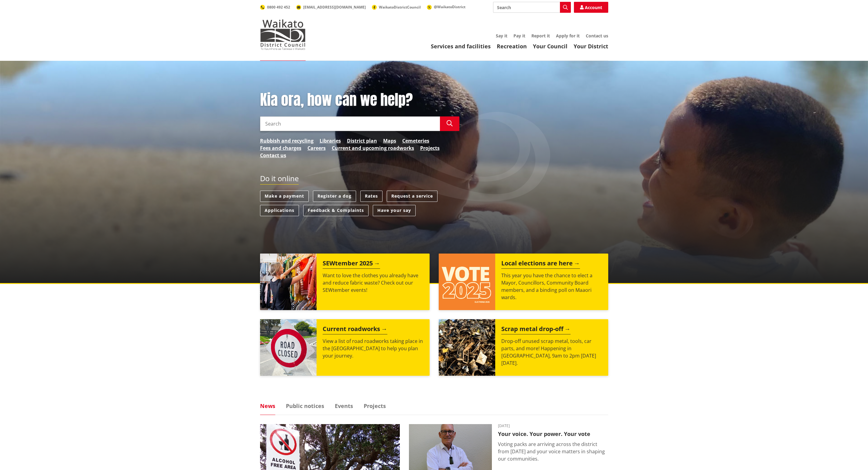 The image size is (868, 470). I want to click on p: Want to love the clothes you already have and reduce fabric waste? Check out our SEWtember events!, so click(373, 282).